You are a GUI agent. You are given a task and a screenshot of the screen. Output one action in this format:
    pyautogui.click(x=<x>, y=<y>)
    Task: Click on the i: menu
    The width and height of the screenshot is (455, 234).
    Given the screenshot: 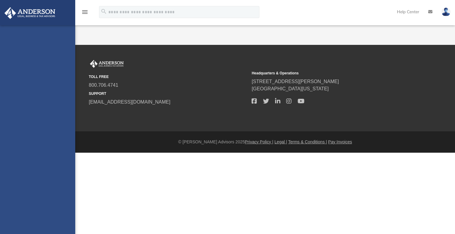 What is the action you would take?
    pyautogui.click(x=85, y=12)
    